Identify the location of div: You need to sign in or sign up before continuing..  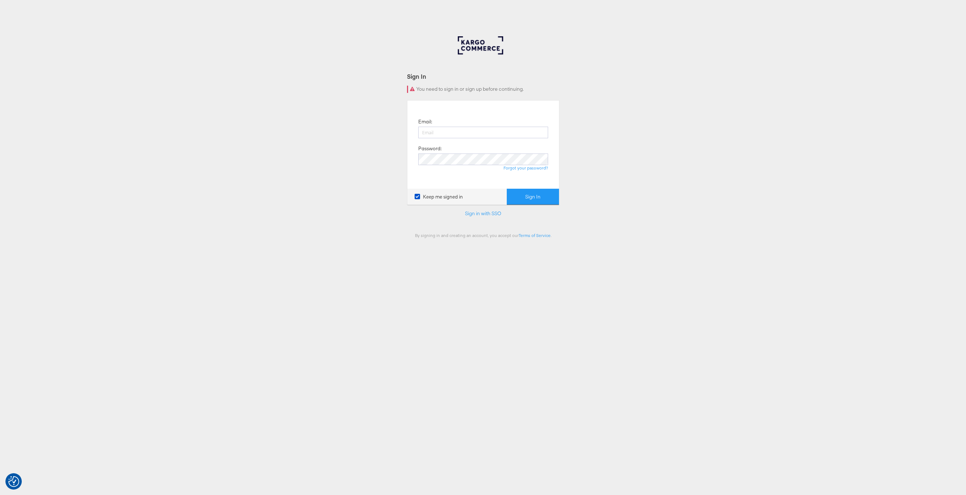
(483, 89).